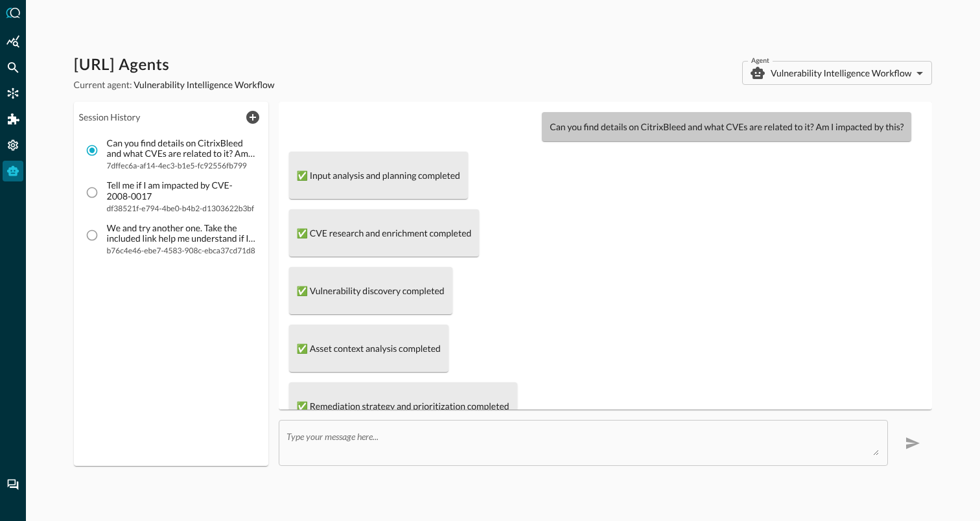  What do you see at coordinates (403, 406) in the screenshot?
I see `p: ✅ Remediation strategy and prioritization completed` at bounding box center [403, 406].